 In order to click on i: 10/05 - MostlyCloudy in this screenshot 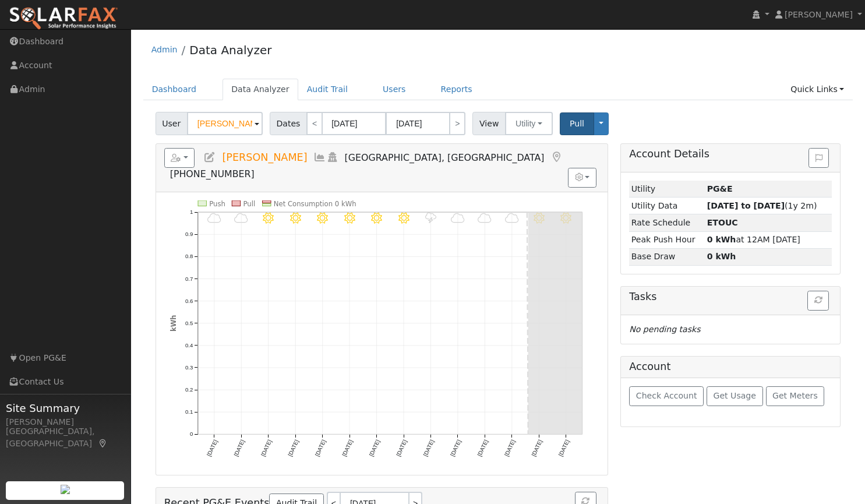, I will do `click(512, 218)`.